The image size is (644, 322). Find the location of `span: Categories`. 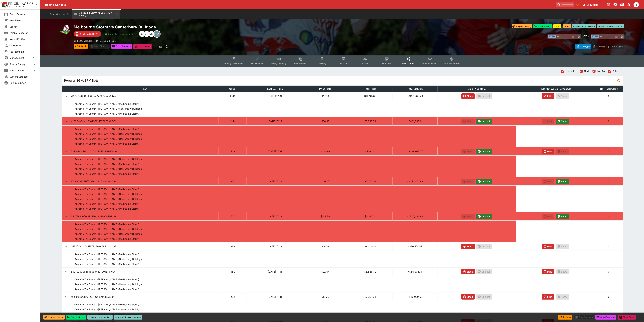

span: Categories is located at coordinates (23, 45).